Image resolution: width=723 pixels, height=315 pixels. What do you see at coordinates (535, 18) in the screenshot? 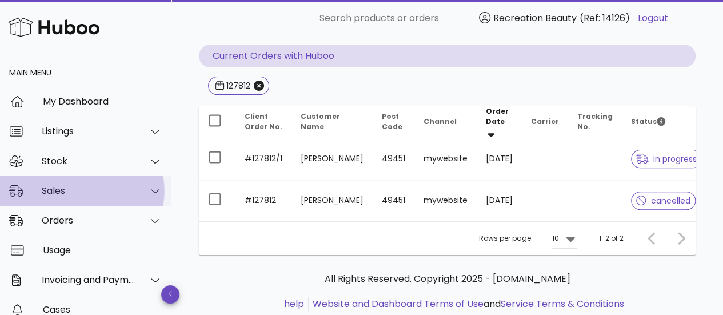
I see `span: Recreation Beauty` at bounding box center [535, 18].